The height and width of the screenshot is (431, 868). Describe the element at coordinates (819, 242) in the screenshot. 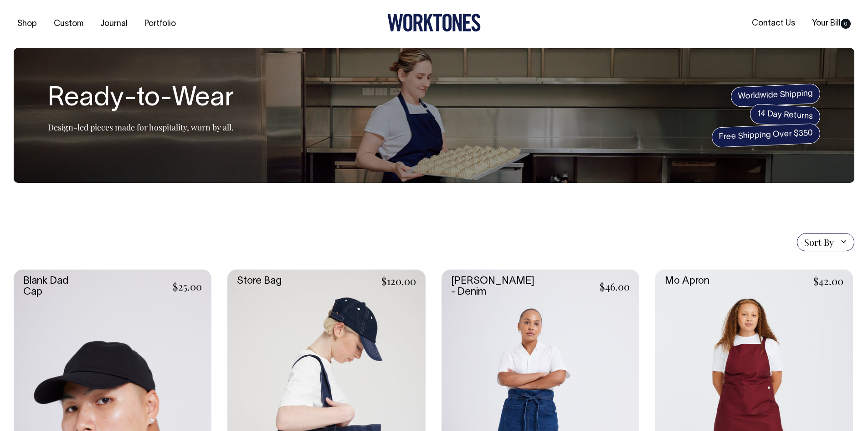

I see `span: Sort By` at that location.